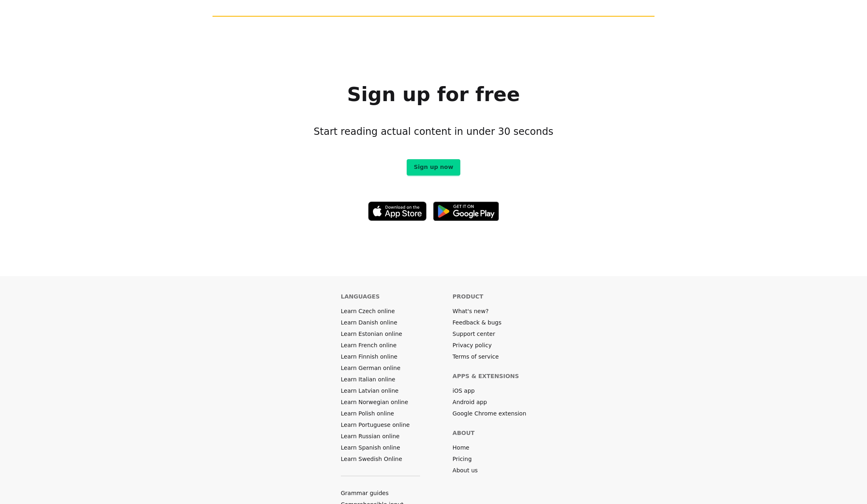 This screenshot has width=867, height=504. Describe the element at coordinates (433, 94) in the screenshot. I see `h1: Sign up for free` at that location.